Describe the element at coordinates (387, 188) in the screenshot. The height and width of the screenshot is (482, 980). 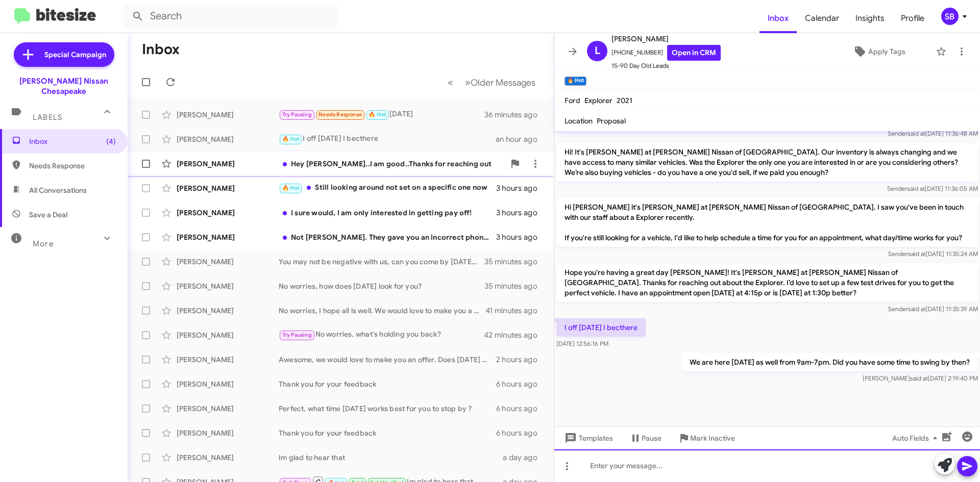
I see `div: Still looking around not set on a specific one now` at that location.